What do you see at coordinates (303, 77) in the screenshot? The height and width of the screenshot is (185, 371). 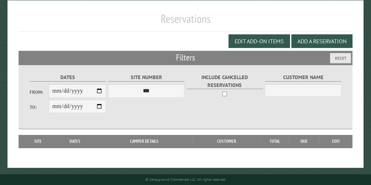 I see `label: Customer Name` at bounding box center [303, 77].